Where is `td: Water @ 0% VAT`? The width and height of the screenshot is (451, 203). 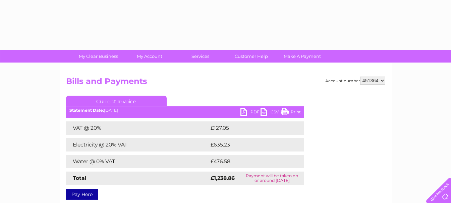 td: Water @ 0% VAT is located at coordinates (137, 162).